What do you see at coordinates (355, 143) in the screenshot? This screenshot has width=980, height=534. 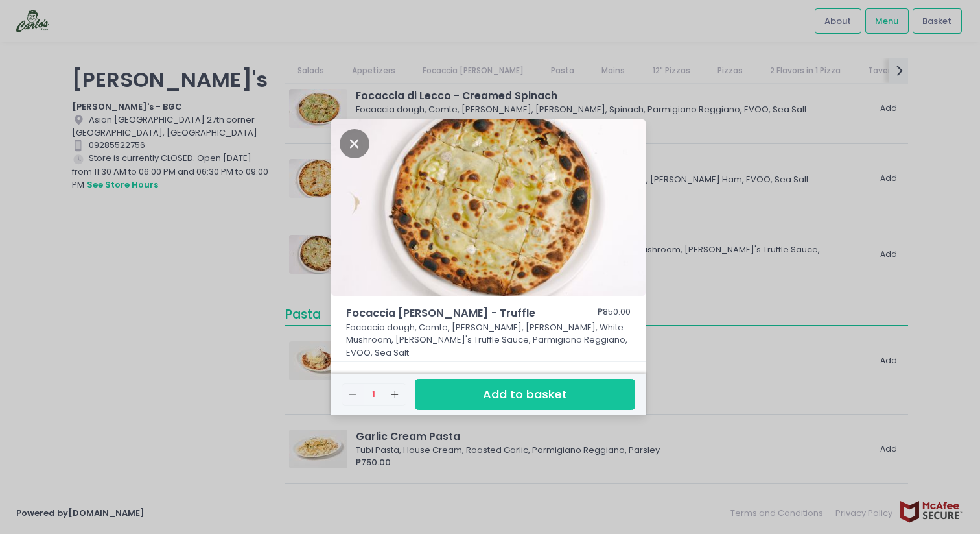 I see `button: Close` at bounding box center [355, 143].